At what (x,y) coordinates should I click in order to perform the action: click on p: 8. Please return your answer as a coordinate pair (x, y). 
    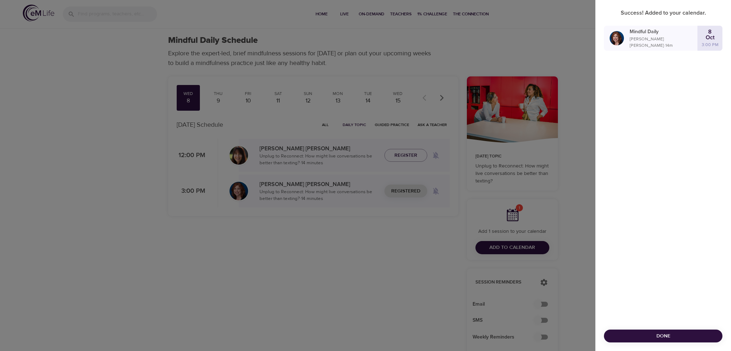
    Looking at the image, I should click on (710, 32).